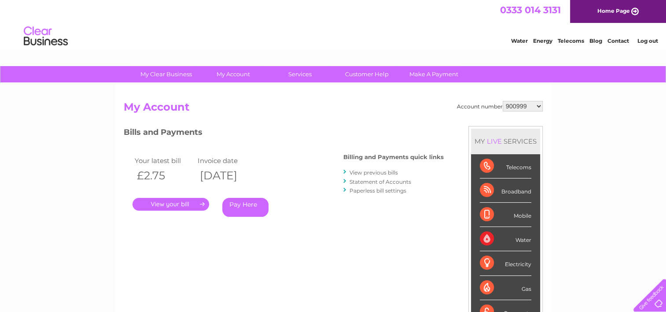 Image resolution: width=666 pixels, height=312 pixels. Describe the element at coordinates (647, 41) in the screenshot. I see `a: Log out` at that location.